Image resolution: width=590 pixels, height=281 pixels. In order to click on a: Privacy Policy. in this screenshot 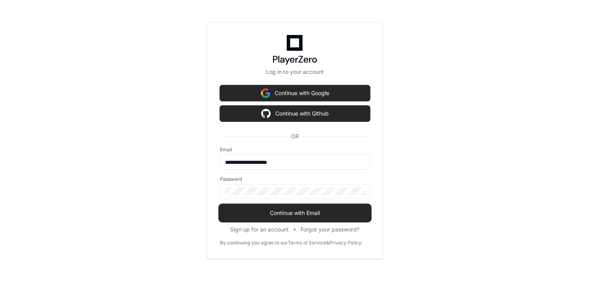, I will do `click(346, 243)`.